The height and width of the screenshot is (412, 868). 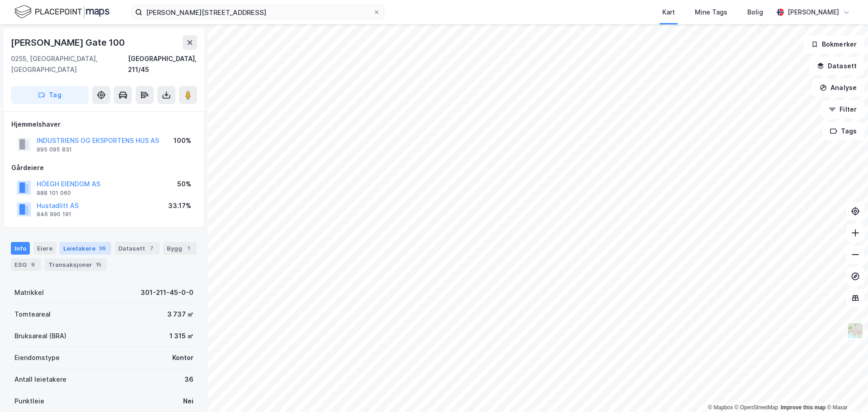 What do you see at coordinates (54, 149) in the screenshot?
I see `div: 995 095 831` at bounding box center [54, 149].